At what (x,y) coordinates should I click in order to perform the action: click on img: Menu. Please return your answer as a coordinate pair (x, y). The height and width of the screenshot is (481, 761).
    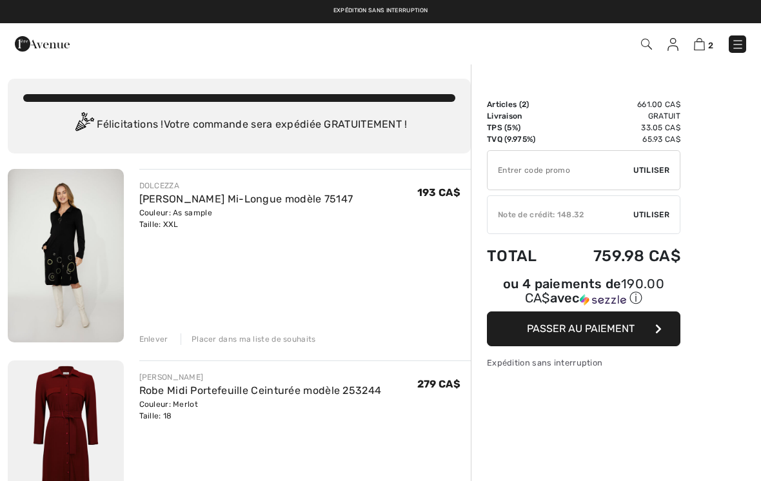
    Looking at the image, I should click on (738, 45).